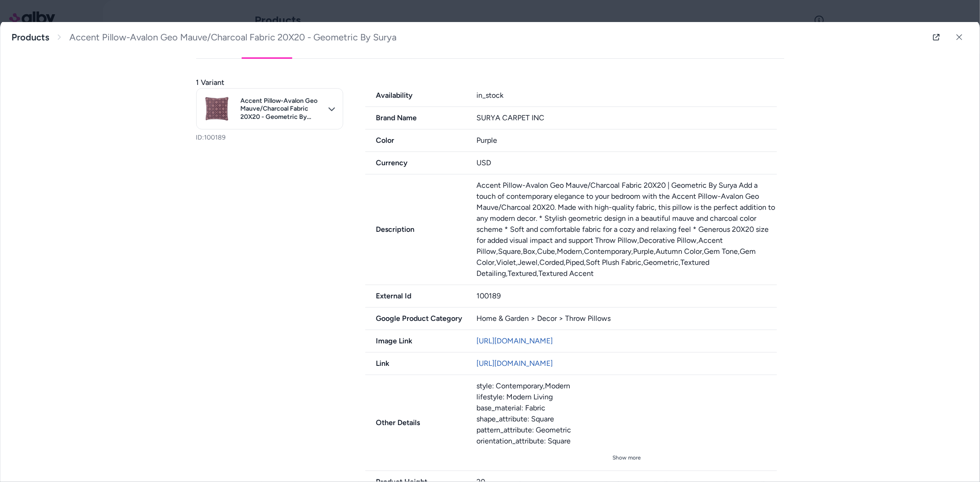 This screenshot has height=482, width=980. I want to click on span: Brand Name, so click(415, 118).